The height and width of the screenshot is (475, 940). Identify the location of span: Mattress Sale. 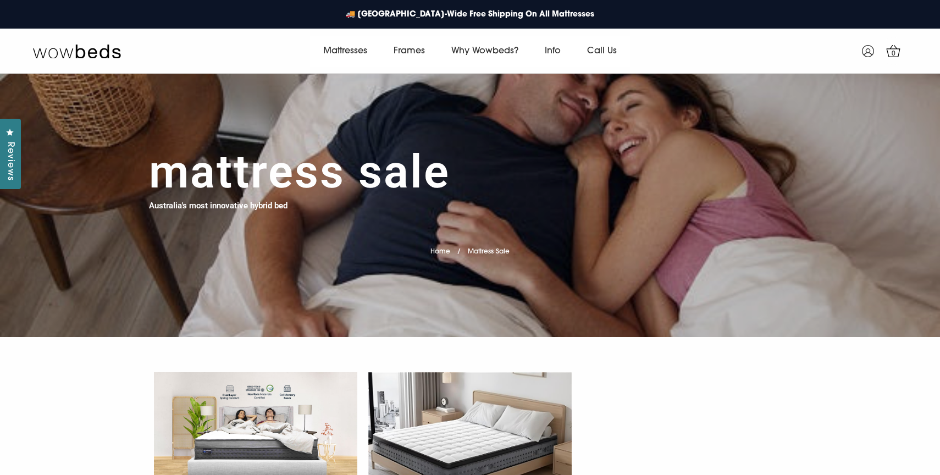
(489, 252).